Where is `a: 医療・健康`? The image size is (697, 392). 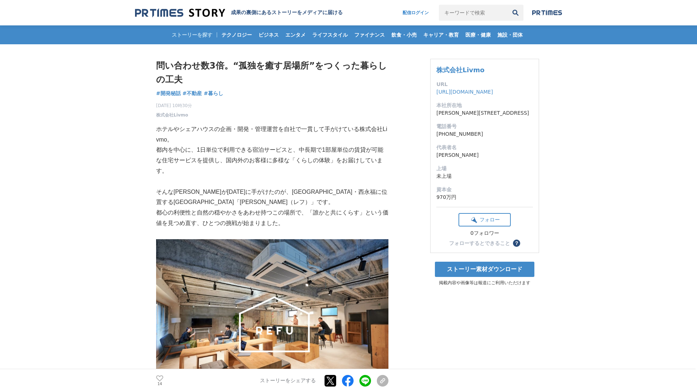
a: 医療・健康 is located at coordinates (478, 35).